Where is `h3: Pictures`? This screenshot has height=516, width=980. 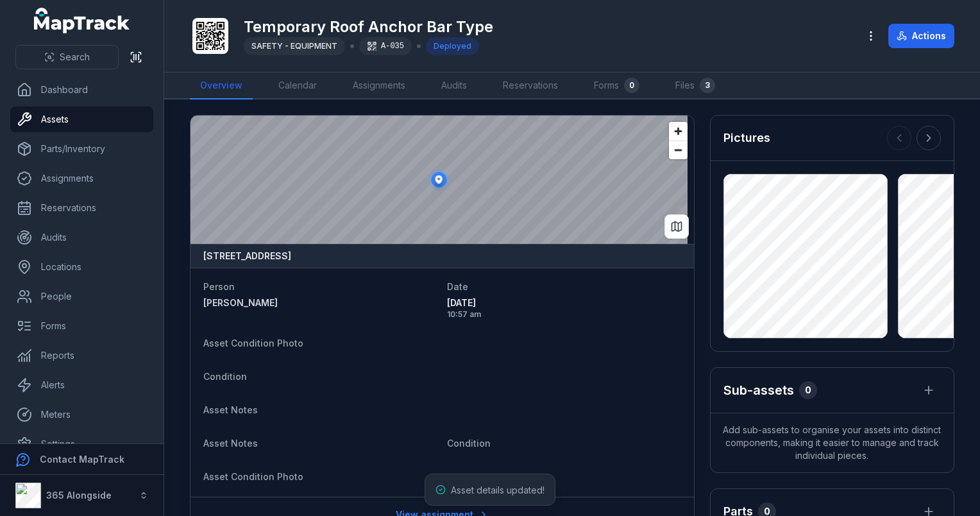 h3: Pictures is located at coordinates (747, 138).